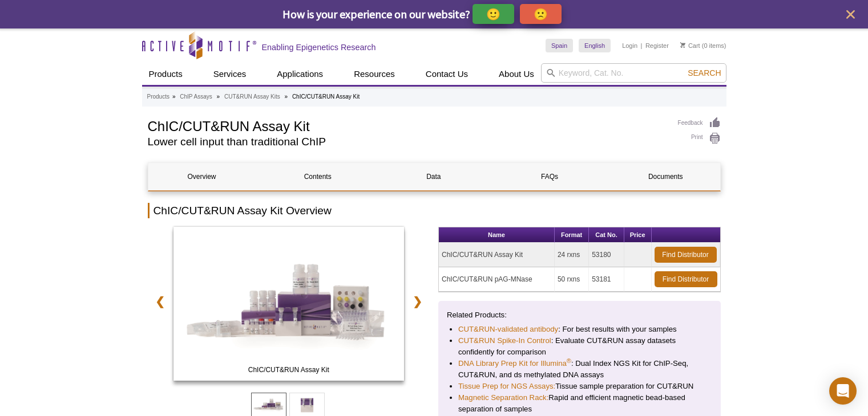 The image size is (868, 416). I want to click on li: : For best results with your samples, so click(579, 330).